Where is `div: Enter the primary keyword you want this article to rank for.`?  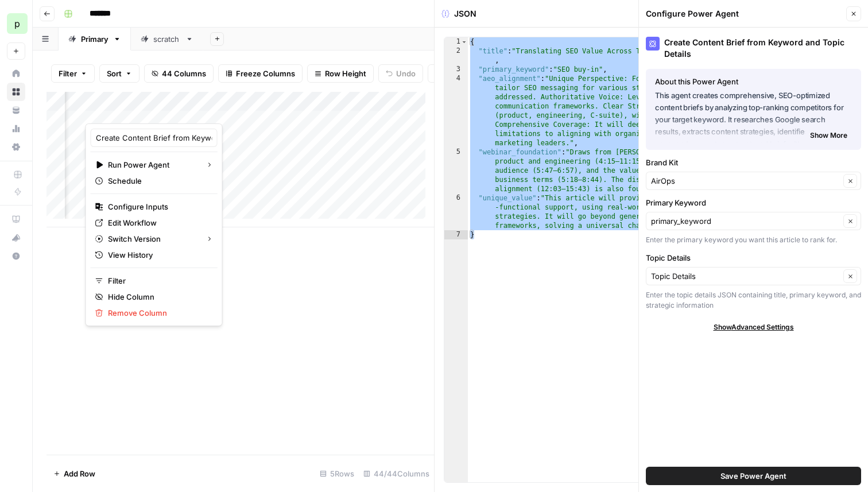
div: Enter the primary keyword you want this article to rank for. is located at coordinates (754, 241).